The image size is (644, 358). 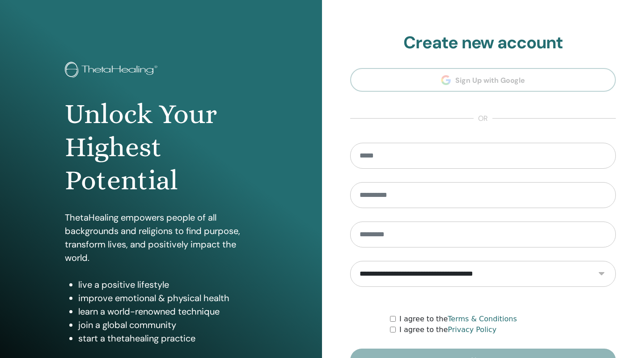 I want to click on h1: Unlock Your Highest Potential, so click(x=161, y=147).